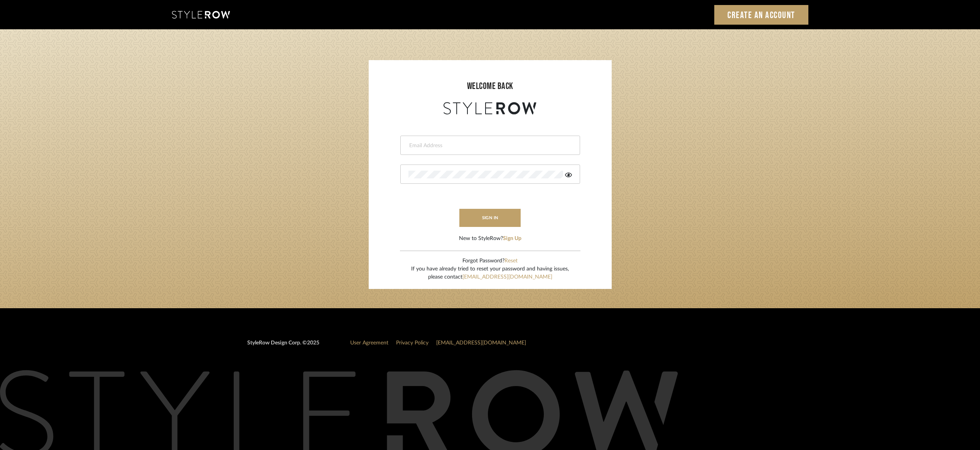  What do you see at coordinates (489, 146) in the screenshot?
I see `input: Email Address` at bounding box center [489, 146].